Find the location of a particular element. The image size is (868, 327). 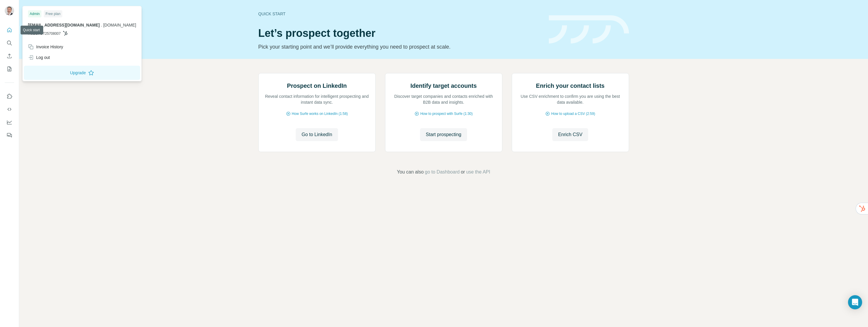

span: Start prospecting is located at coordinates (443, 135).